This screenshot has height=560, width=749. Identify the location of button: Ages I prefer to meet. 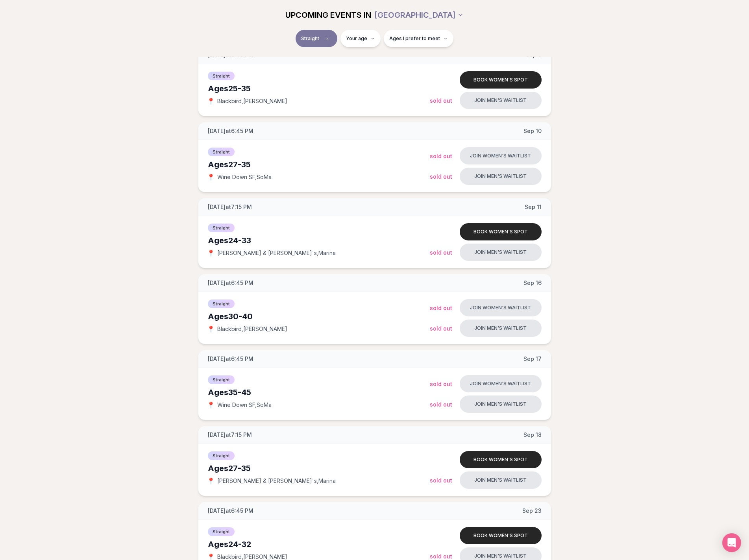
(418, 38).